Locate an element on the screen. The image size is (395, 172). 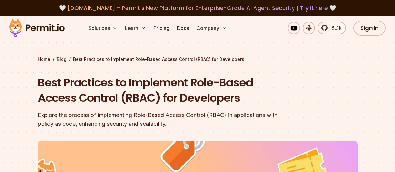
button: Company is located at coordinates (211, 28).